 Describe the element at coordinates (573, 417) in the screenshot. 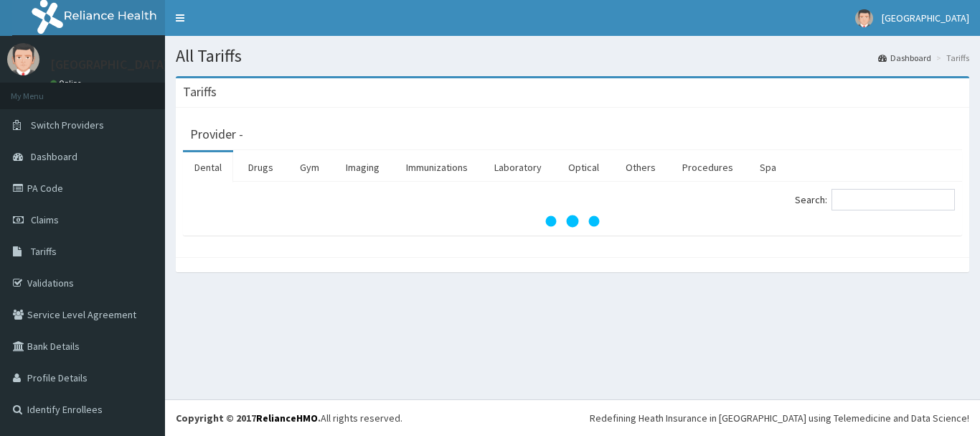

I see `footer: All rights reserved.` at that location.